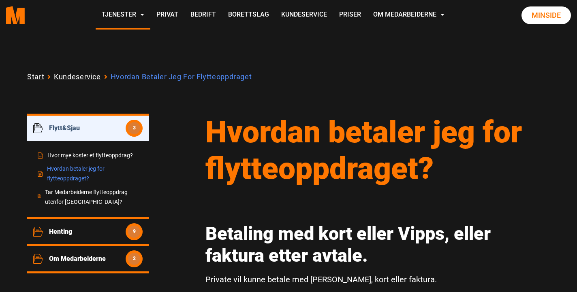 Image resolution: width=577 pixels, height=292 pixels. Describe the element at coordinates (203, 15) in the screenshot. I see `a: Bedrift` at that location.